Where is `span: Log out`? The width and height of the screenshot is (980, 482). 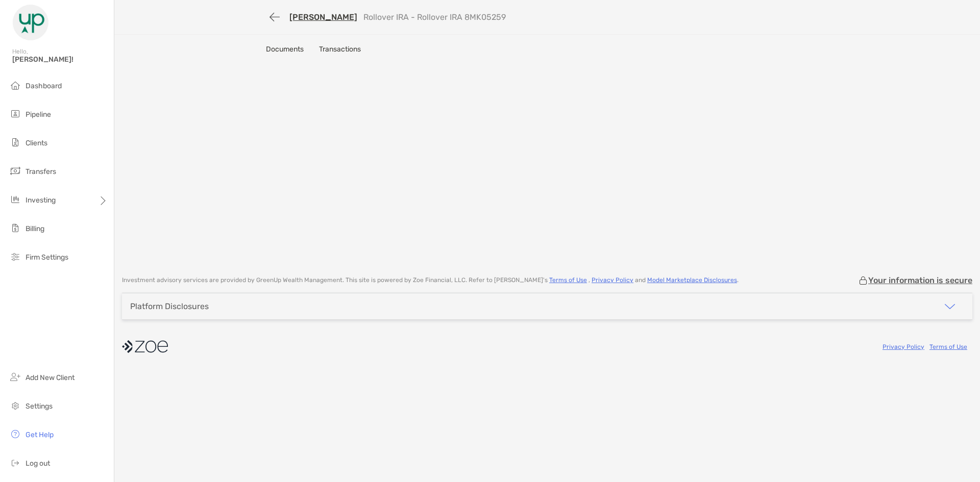
span: Log out is located at coordinates (37, 463).